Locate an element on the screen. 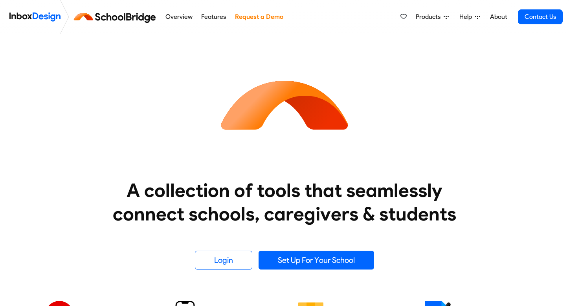  img: icon_schoolbridge.svg is located at coordinates (284, 105).